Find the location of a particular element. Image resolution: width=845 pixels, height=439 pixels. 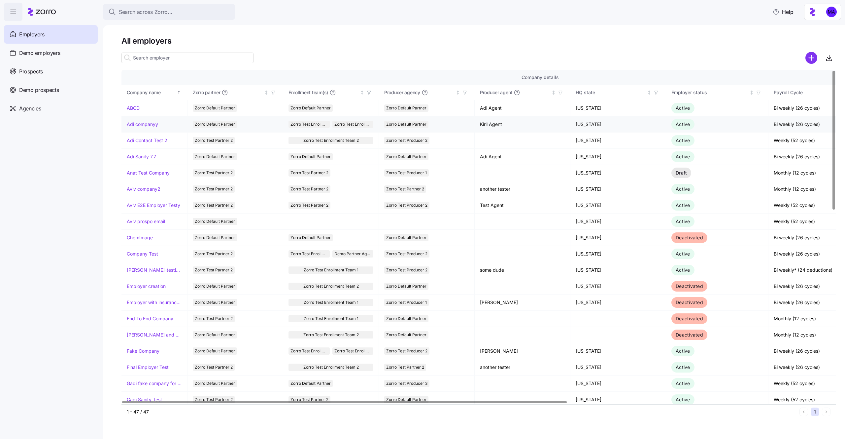

th: Producer agentNot sorted is located at coordinates (523, 92).